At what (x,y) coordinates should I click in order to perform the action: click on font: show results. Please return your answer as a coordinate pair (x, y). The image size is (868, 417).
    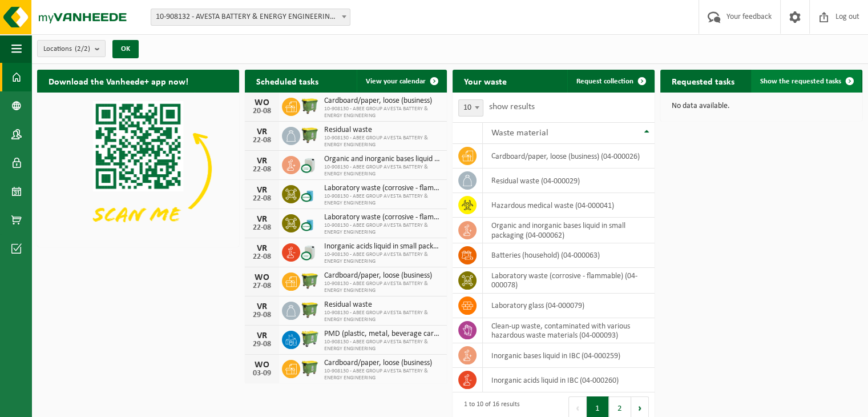
    Looking at the image, I should click on (512, 106).